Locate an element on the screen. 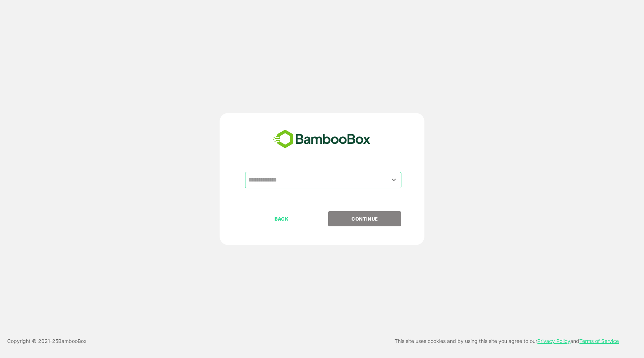  p: BACK is located at coordinates (282, 219).